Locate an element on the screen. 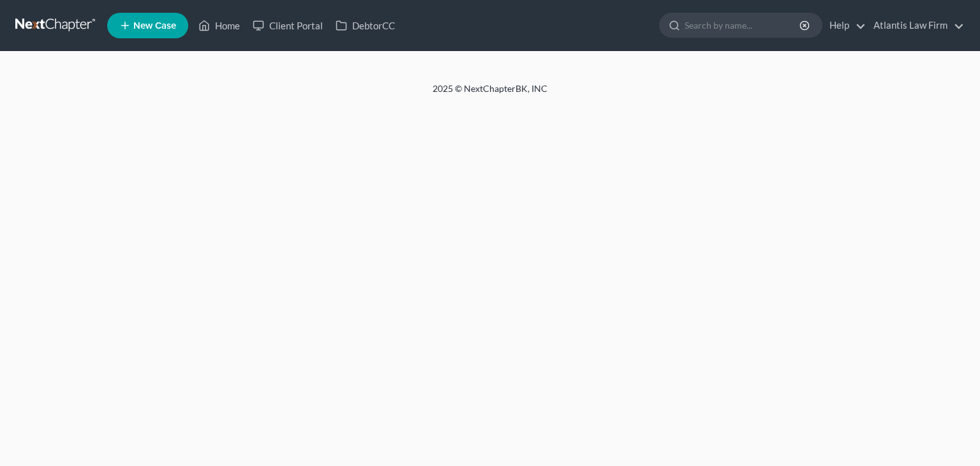 The image size is (980, 466). a: DebtorCC is located at coordinates (365, 26).